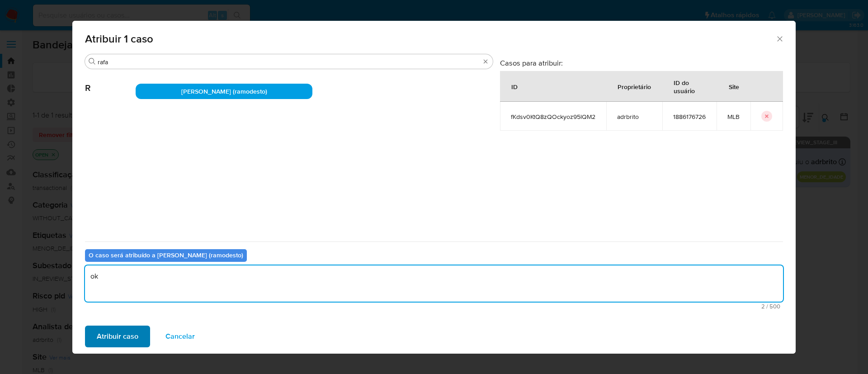  What do you see at coordinates (180, 336) in the screenshot?
I see `span: Cancelar` at bounding box center [180, 336].